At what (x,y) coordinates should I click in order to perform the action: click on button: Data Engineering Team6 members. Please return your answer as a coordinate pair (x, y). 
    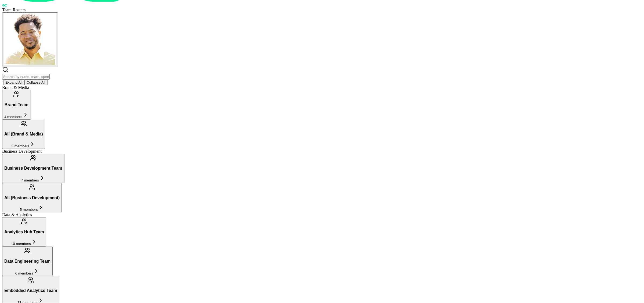
    Looking at the image, I should click on (28, 261).